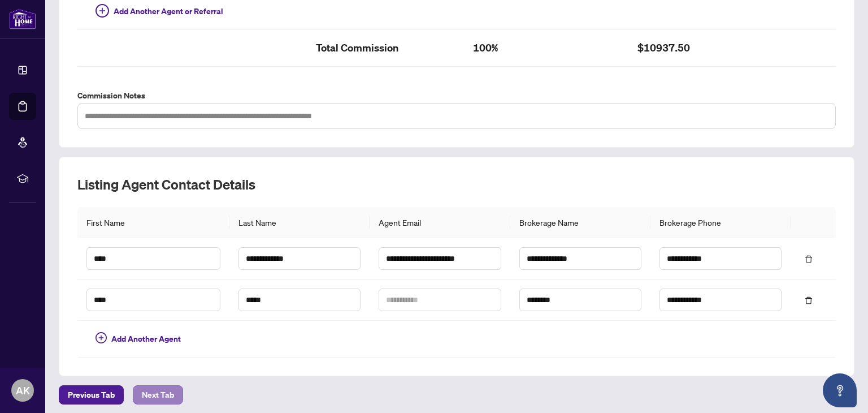 This screenshot has width=868, height=413. What do you see at coordinates (300, 222) in the screenshot?
I see `th: Last Name` at bounding box center [300, 222].